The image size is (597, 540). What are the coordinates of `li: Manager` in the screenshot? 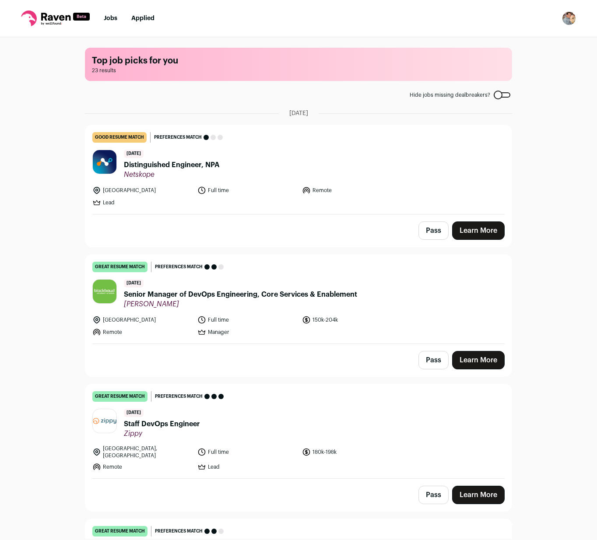 It's located at (247, 332).